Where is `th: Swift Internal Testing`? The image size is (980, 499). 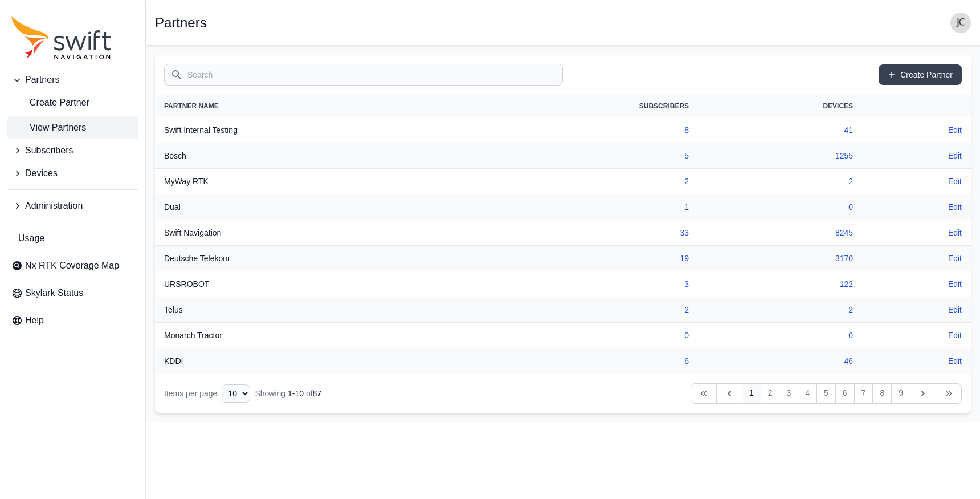
th: Swift Internal Testing is located at coordinates (311, 130).